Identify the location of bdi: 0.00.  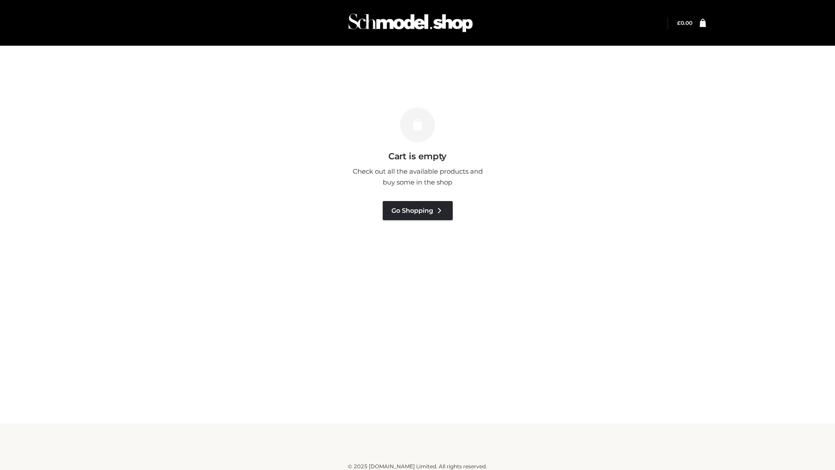
(685, 23).